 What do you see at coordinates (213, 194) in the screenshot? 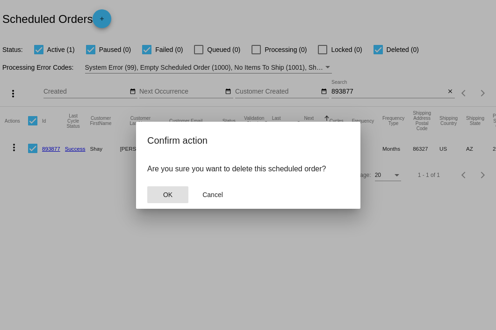
I see `span: Cancel` at bounding box center [213, 194].